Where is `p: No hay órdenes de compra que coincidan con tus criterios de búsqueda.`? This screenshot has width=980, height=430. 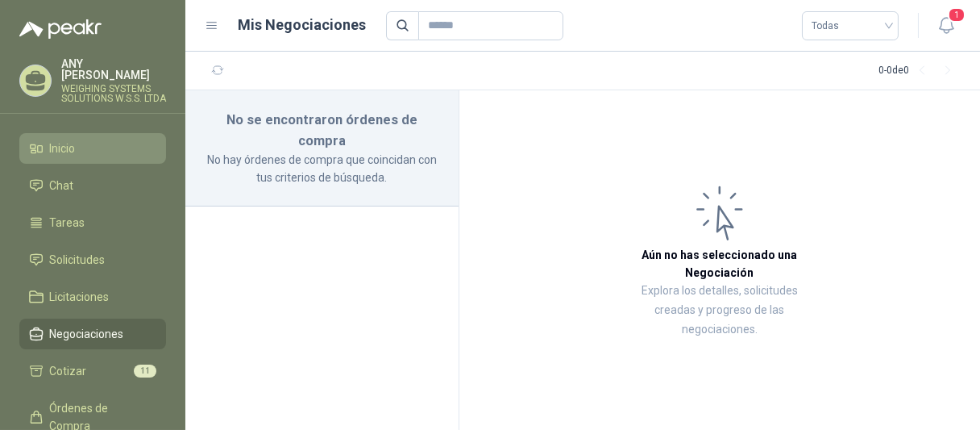 p: No hay órdenes de compra que coincidan con tus criterios de búsqueda. is located at coordinates (322, 168).